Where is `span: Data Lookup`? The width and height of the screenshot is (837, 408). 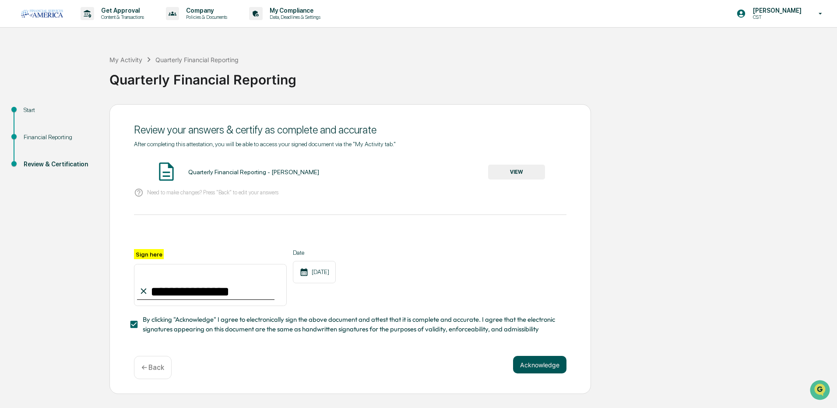 span: Data Lookup is located at coordinates (36, 131).